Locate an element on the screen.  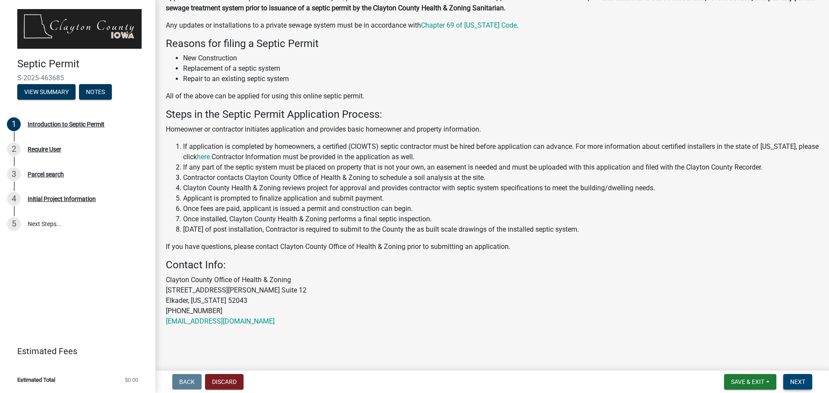
h4: Septic Permit is located at coordinates (83, 64).